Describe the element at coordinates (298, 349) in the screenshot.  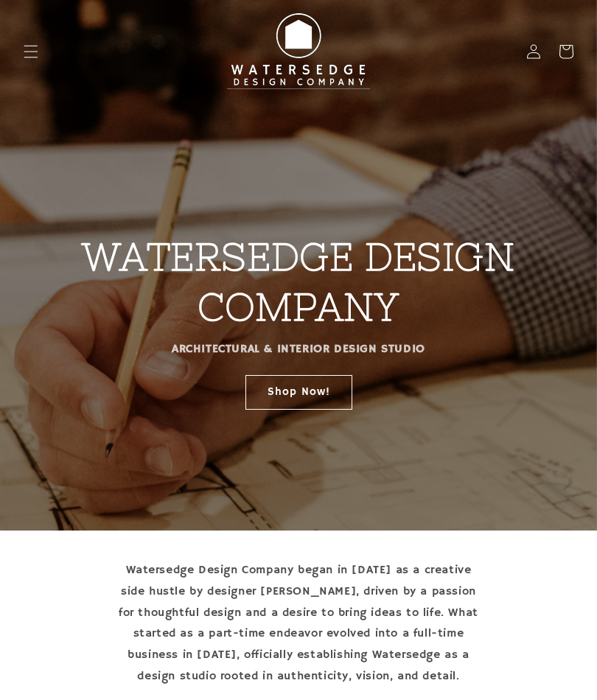
I see `strong: ARCHITECTURAL & INTERIOR DESIGN STUDIO` at that location.